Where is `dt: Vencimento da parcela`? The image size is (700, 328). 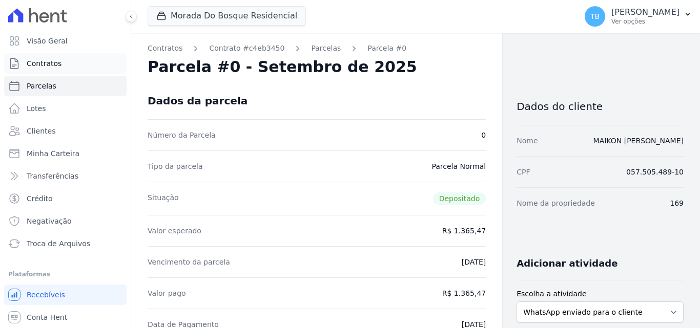 dt: Vencimento da parcela is located at coordinates (189, 262).